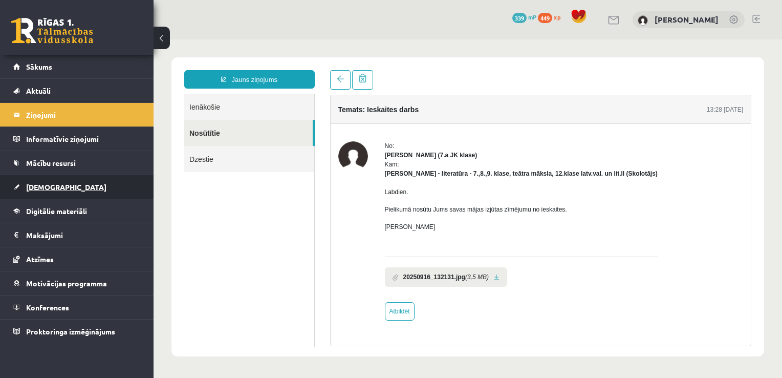 The image size is (782, 378). I want to click on a: 339 mP, so click(524, 17).